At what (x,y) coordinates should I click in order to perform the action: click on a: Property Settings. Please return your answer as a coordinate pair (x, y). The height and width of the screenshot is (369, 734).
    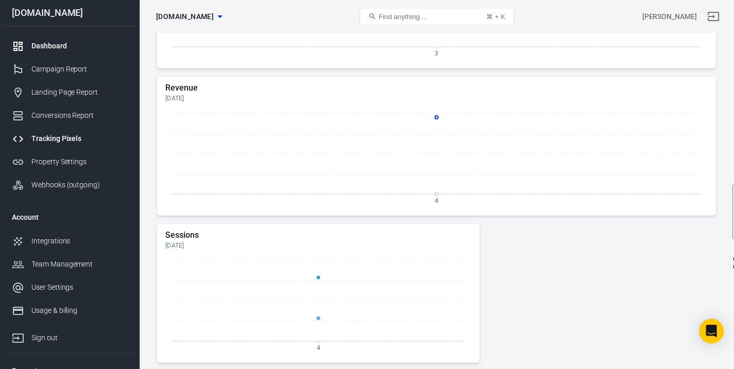
    Looking at the image, I should click on (70, 162).